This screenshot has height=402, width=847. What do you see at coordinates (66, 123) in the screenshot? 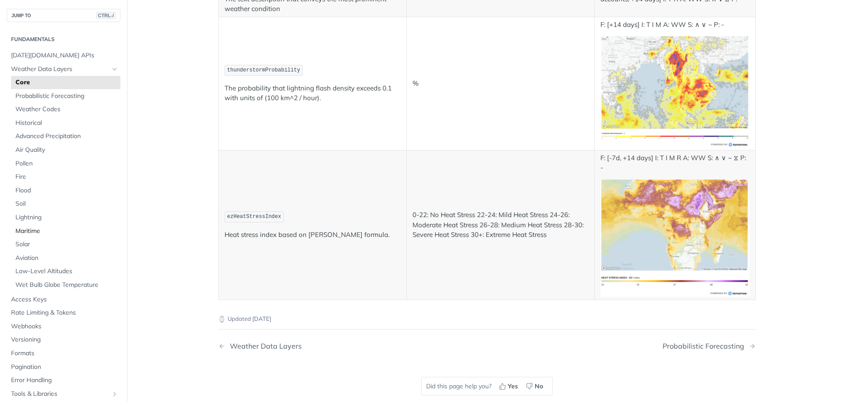
I see `a: Historical` at bounding box center [66, 123].